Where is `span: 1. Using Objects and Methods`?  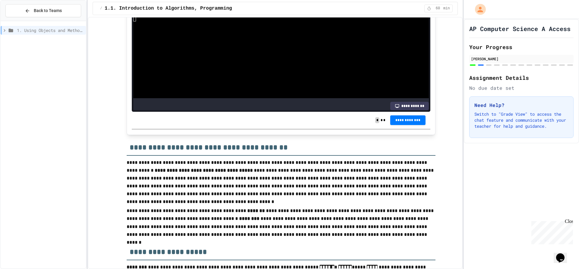
span: 1. Using Objects and Methods is located at coordinates (50, 30).